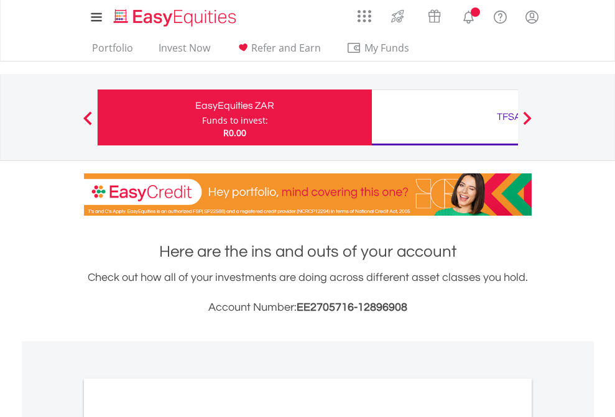 This screenshot has width=615, height=417. Describe the element at coordinates (434, 14) in the screenshot. I see `a: Vouchers` at that location.